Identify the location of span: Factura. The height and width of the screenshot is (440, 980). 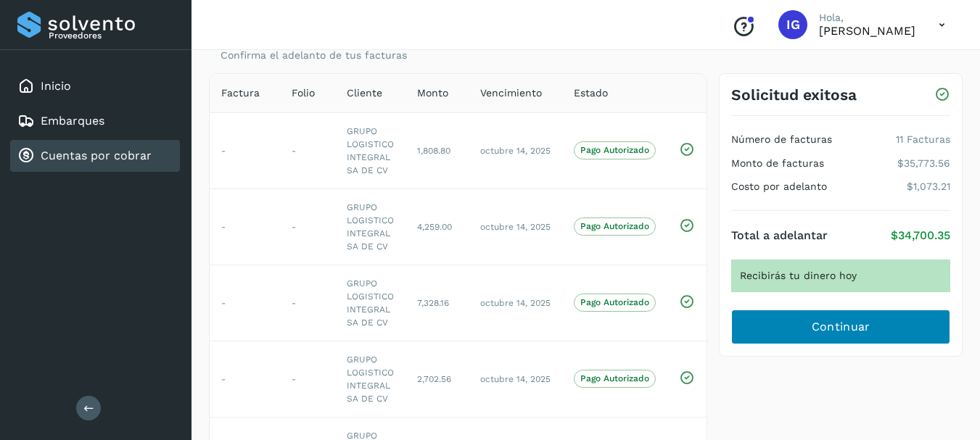
(240, 93).